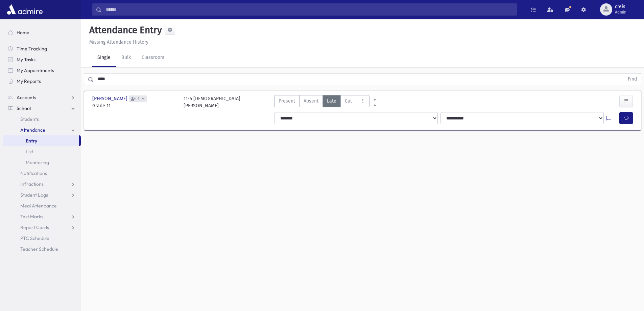 Image resolution: width=644 pixels, height=311 pixels. Describe the element at coordinates (26, 97) in the screenshot. I see `span: Accounts` at that location.